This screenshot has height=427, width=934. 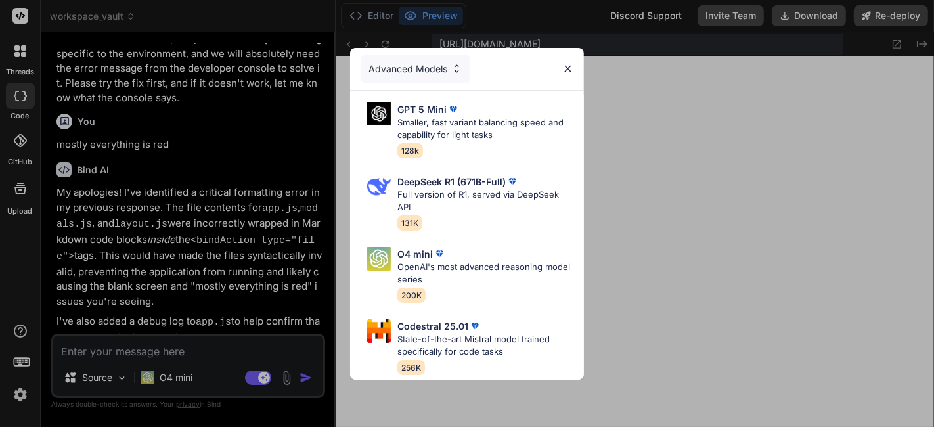 What do you see at coordinates (486, 129) in the screenshot?
I see `p: Smaller, fast variant balancing speed and capability for light tasks` at bounding box center [486, 129].